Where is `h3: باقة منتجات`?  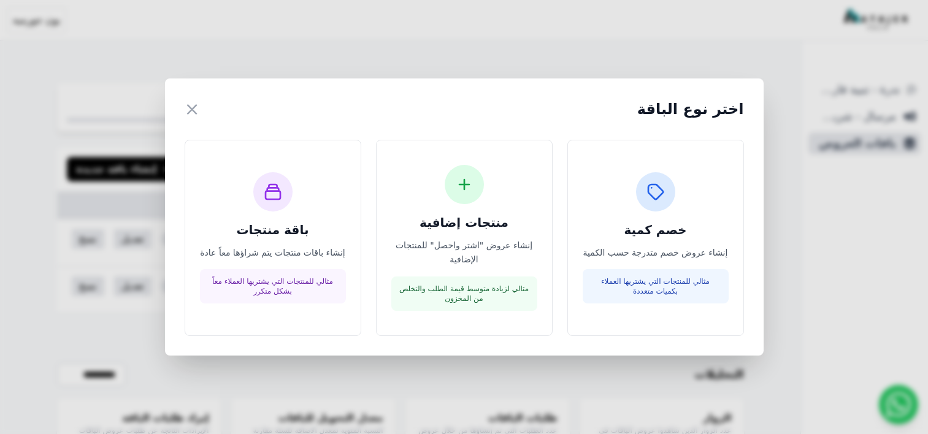 h3: باقة منتجات is located at coordinates (273, 230).